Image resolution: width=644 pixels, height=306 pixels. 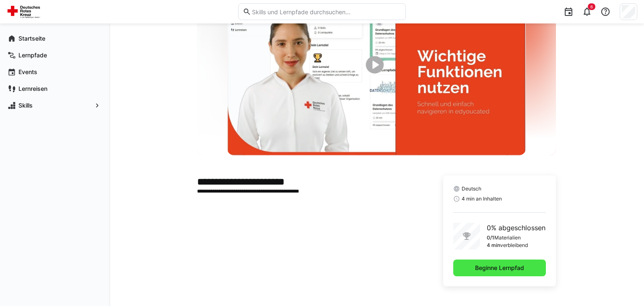 What do you see at coordinates (499, 268) in the screenshot?
I see `button: Beginne Lernpfad` at bounding box center [499, 268].